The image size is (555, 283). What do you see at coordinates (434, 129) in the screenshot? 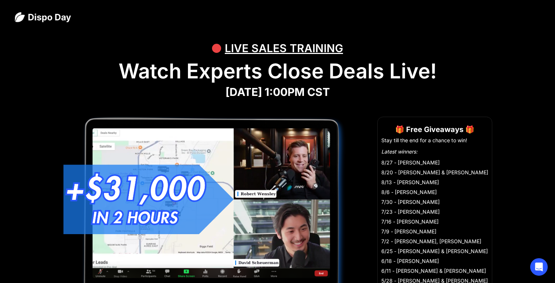
I see `strong: 🎁 Free Giveaways 🎁` at bounding box center [434, 129].